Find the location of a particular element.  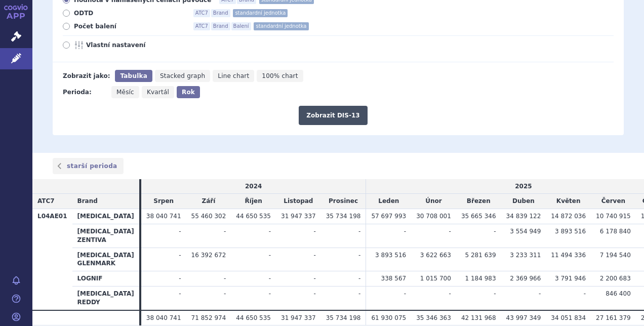

div: Zobrazit jako: is located at coordinates (86, 76).